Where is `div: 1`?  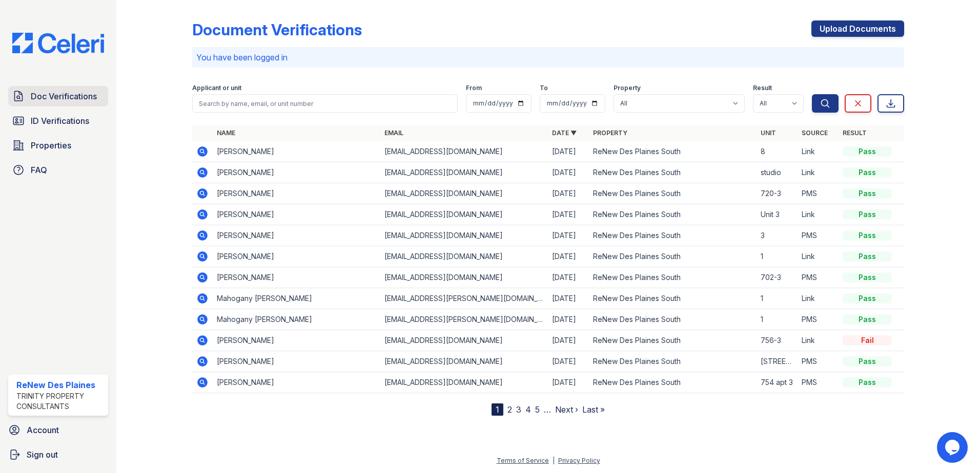
div: 1 is located at coordinates (497, 410).